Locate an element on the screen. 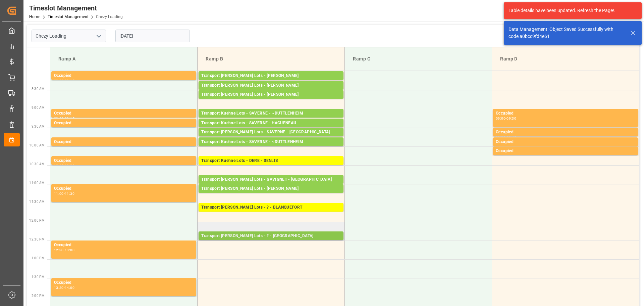 Image resolution: width=644 pixels, height=306 pixels. span: 10:00 AM is located at coordinates (37, 145).